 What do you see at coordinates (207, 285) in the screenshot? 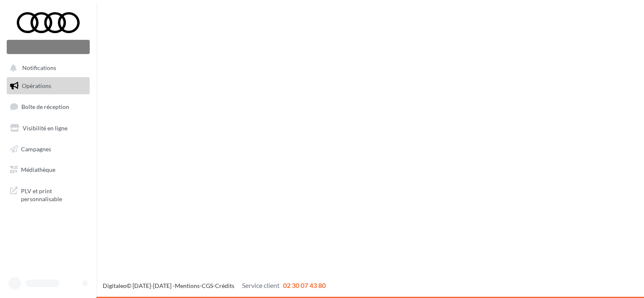
I see `a: CGS` at bounding box center [207, 285].